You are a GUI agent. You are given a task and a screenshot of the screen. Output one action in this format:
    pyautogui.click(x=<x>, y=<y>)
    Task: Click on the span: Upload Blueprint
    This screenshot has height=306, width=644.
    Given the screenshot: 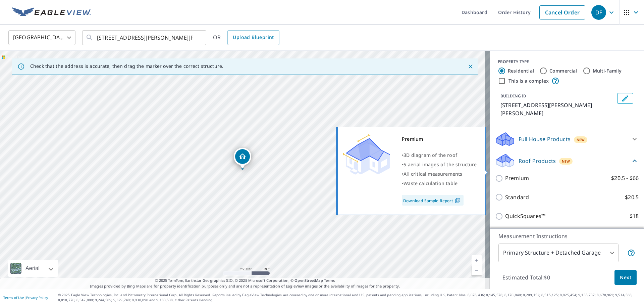 What is the action you would take?
    pyautogui.click(x=253, y=37)
    